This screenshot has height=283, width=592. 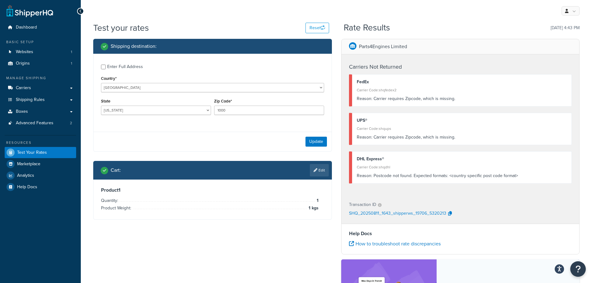 What do you see at coordinates (121, 28) in the screenshot?
I see `h1: Test your rates` at bounding box center [121, 28].